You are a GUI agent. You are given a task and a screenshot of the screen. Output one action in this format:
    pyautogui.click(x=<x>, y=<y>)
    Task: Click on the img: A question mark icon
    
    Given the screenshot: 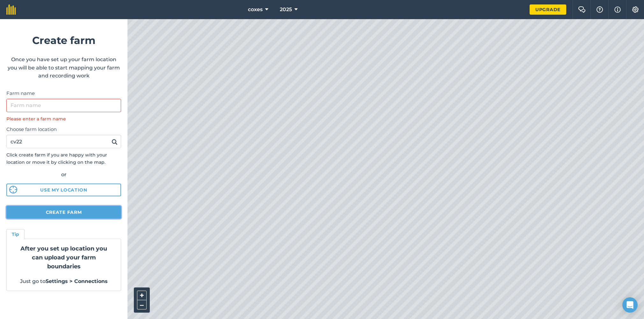 What is the action you would take?
    pyautogui.click(x=600, y=10)
    